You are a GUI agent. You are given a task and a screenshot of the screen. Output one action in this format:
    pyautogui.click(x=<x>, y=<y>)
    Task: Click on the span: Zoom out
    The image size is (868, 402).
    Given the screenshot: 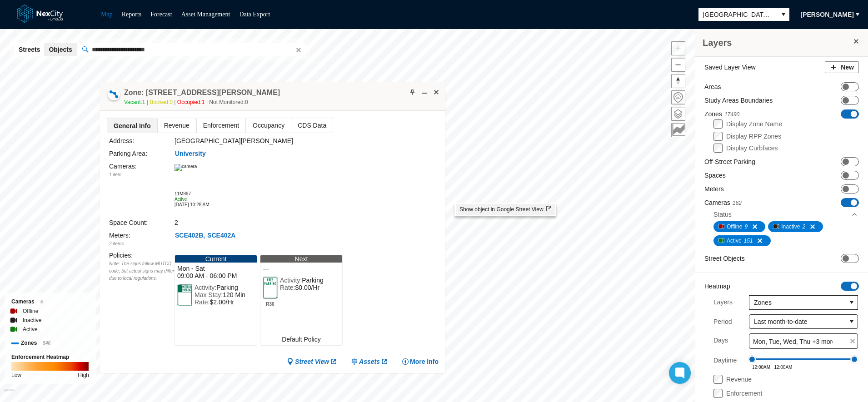 What is the action you would take?
    pyautogui.click(x=678, y=65)
    